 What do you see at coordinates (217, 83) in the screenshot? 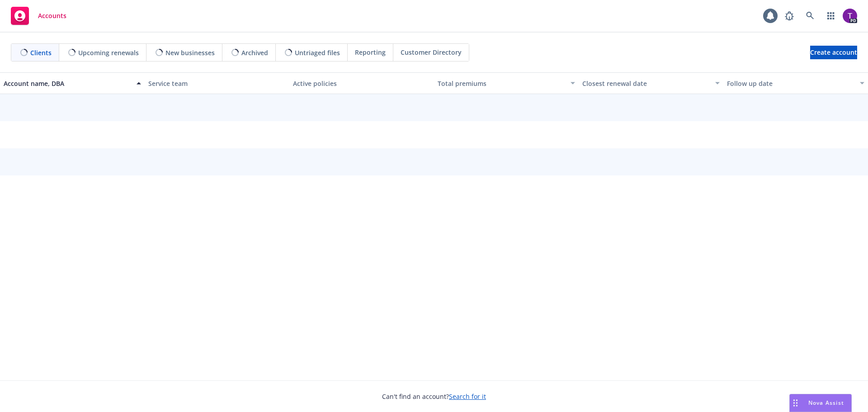
I see `button: Service team` at bounding box center [217, 83].